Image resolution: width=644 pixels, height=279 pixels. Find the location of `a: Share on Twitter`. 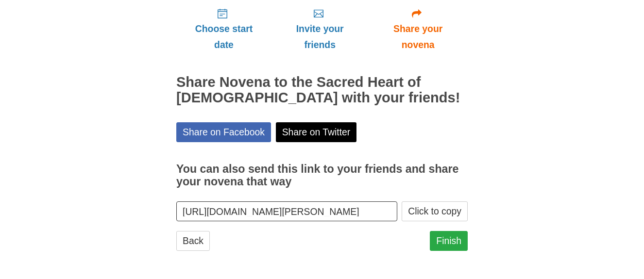

a: Share on Twitter is located at coordinates (316, 132).